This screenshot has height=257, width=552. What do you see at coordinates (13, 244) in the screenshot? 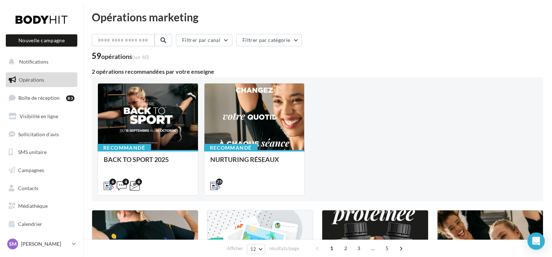
I see `span: SM` at bounding box center [13, 244].